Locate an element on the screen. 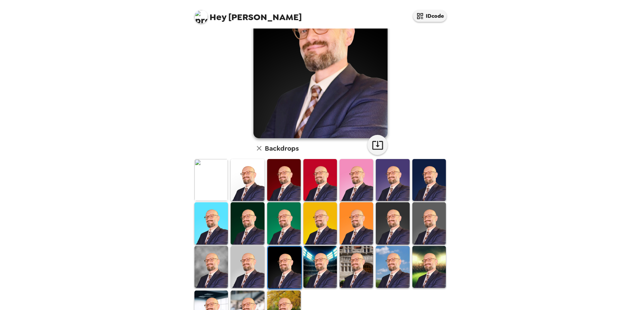  h6: Backdrops is located at coordinates (282, 148).